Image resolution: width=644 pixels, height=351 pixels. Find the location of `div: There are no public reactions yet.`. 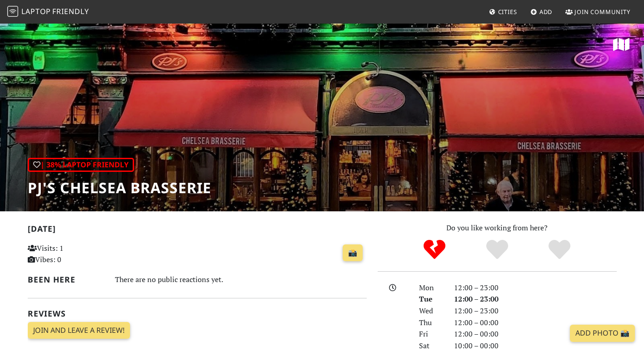

div: There are no public reactions yet. is located at coordinates (241, 279).